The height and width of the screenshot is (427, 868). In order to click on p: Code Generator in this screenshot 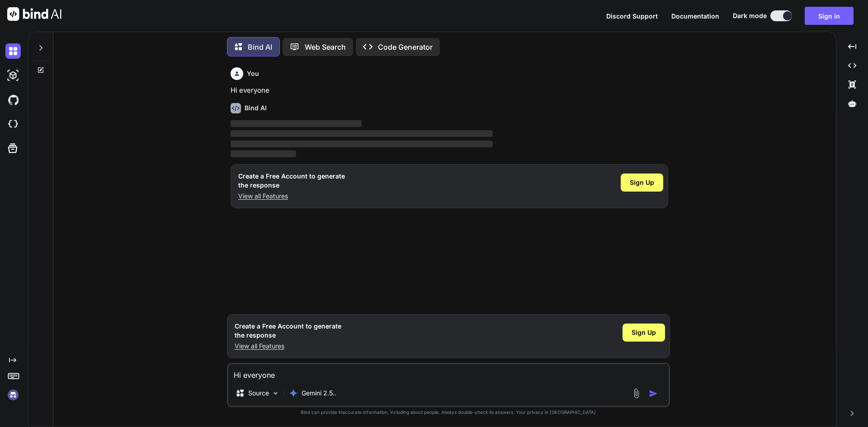, I will do `click(405, 47)`.